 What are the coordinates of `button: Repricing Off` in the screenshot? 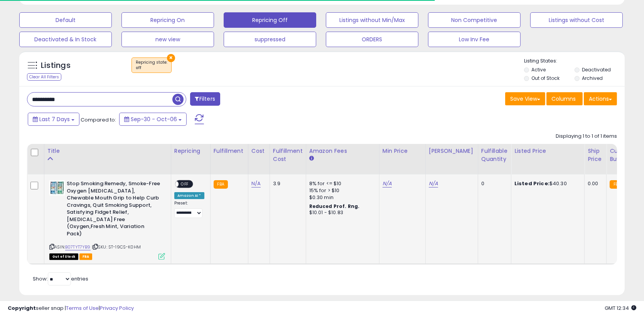 It's located at (270, 20).